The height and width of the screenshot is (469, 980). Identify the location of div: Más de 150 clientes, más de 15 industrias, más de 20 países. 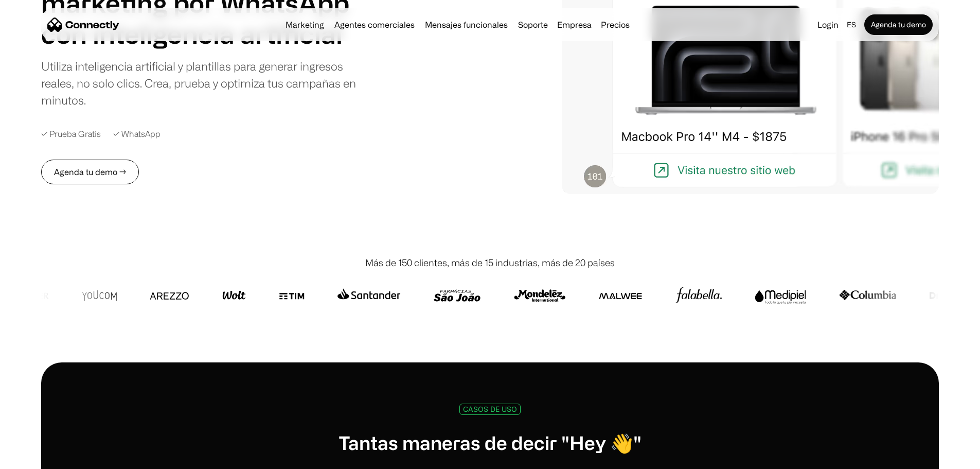
(489, 262).